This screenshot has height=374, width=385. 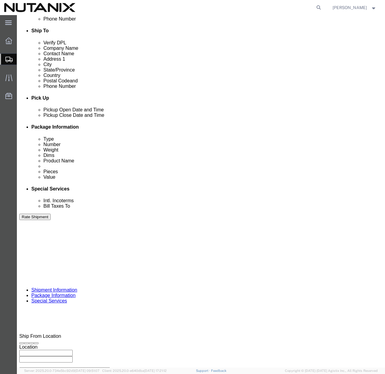 What do you see at coordinates (134, 370) in the screenshot?
I see `span: Client: 2025.20.0-e640dba` at bounding box center [134, 370].